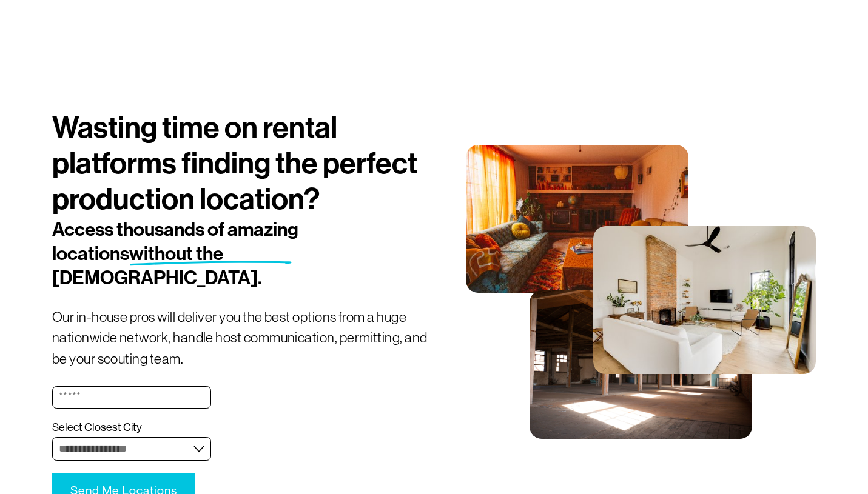 The image size is (868, 494). What do you see at coordinates (211, 254) in the screenshot?
I see `h2: Access thousands of amazing locations` at bounding box center [211, 254].